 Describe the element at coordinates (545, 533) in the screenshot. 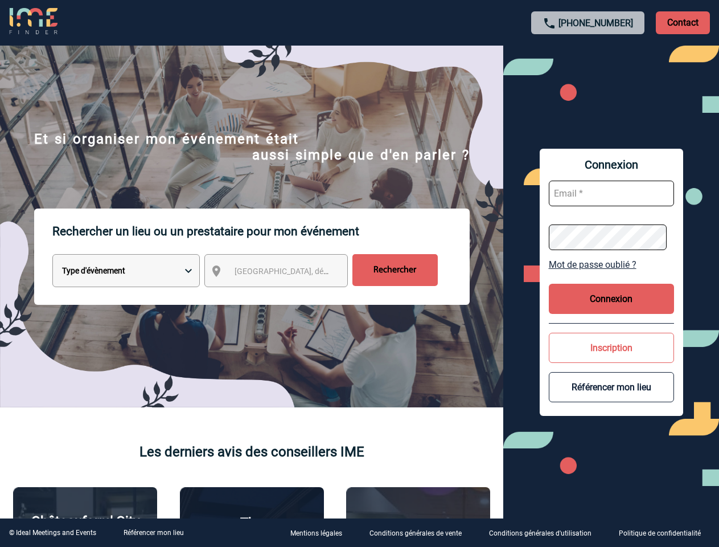

I see `a: Conditions générales d'utilisation` at that location.